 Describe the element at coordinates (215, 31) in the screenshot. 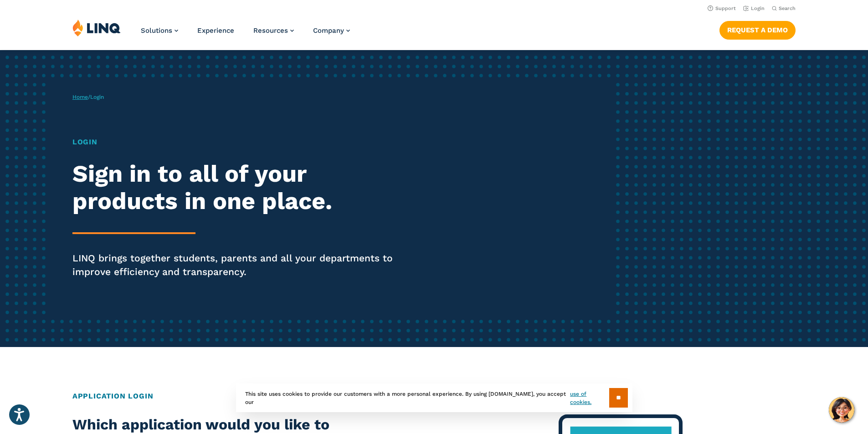

I see `span: Experience` at that location.